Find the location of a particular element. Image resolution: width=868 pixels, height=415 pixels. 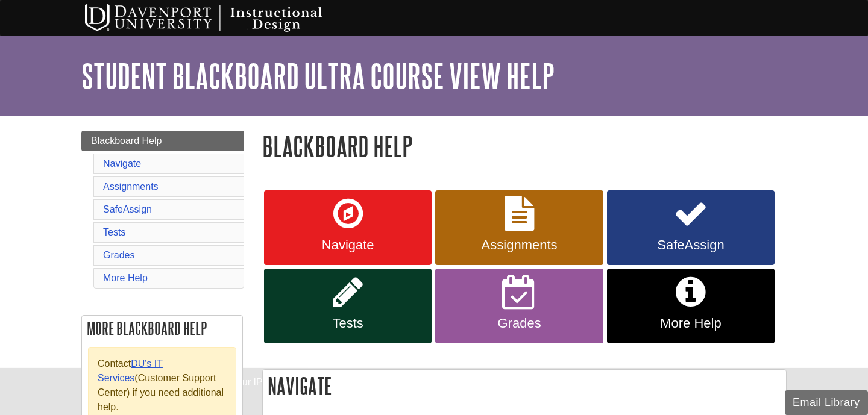

a: DU's IT Services is located at coordinates (130, 370).